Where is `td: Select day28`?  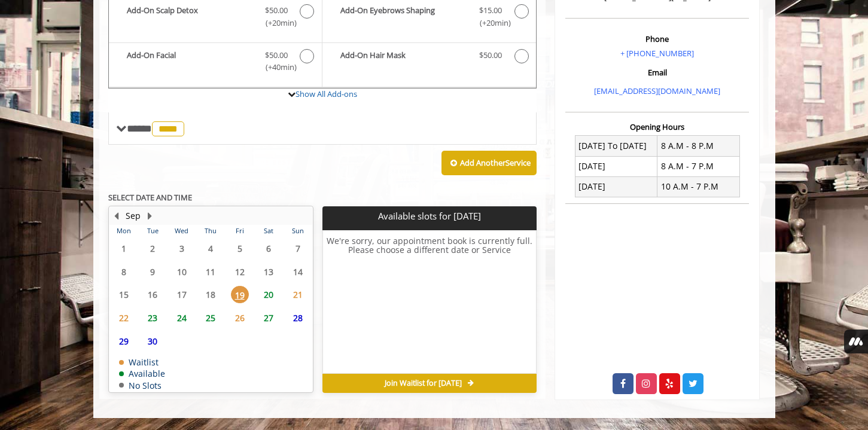
td: Select day28 is located at coordinates (297, 317).